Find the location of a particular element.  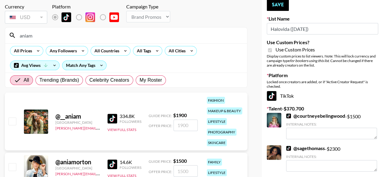

div: @ __aniam is located at coordinates (78, 116).